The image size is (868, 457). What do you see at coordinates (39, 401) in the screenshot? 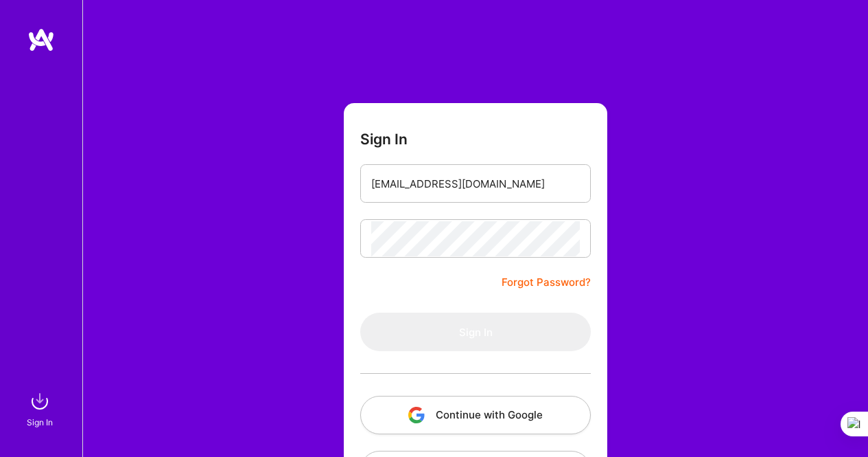
I see `img: sign in` at bounding box center [39, 401].